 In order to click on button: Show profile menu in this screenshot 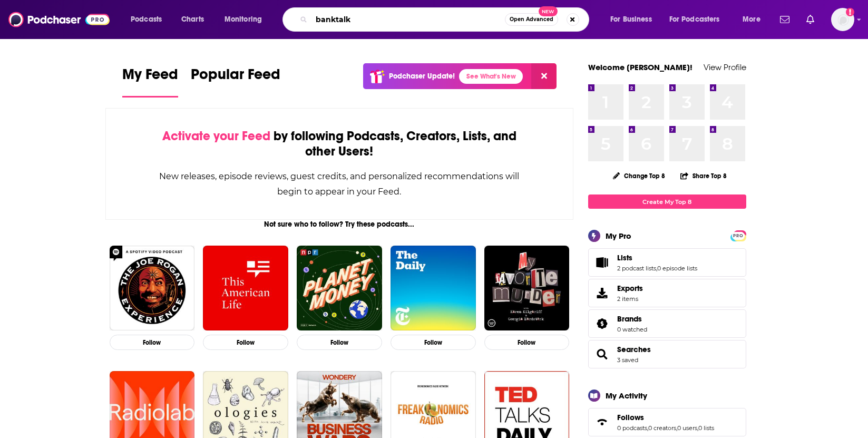, I will do `click(842, 19)`.